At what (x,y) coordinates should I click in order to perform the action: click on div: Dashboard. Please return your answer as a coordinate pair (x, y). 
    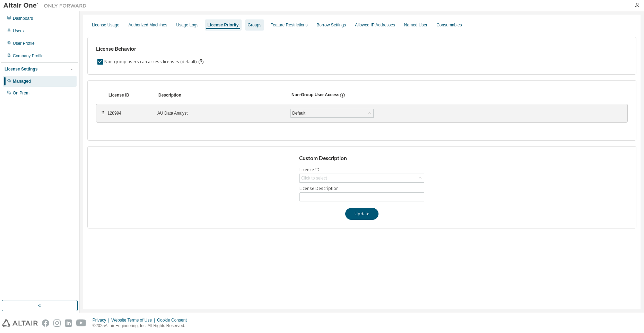
    Looking at the image, I should click on (23, 18).